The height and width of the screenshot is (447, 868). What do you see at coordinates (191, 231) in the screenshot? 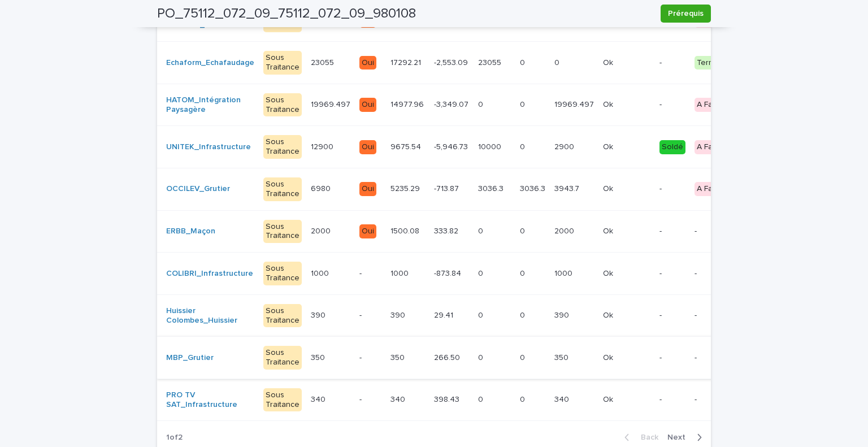
I see `a: ERBB_Maçon` at bounding box center [191, 231].